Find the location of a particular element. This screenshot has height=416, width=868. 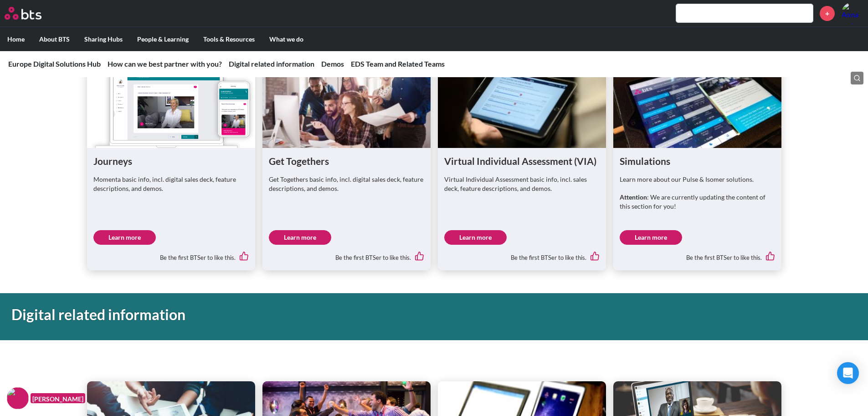

label: About BTS is located at coordinates (54, 39).